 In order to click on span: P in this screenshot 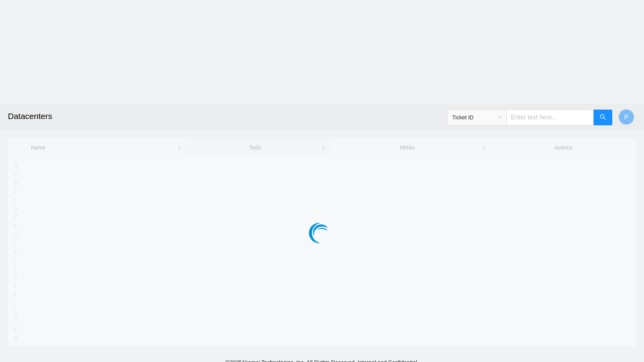, I will do `click(626, 117)`.